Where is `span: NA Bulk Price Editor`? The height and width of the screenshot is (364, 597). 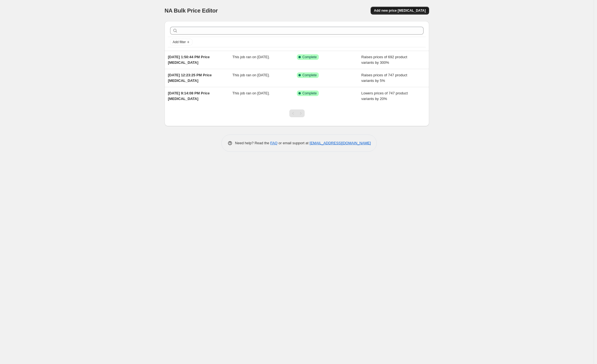
span: NA Bulk Price Editor is located at coordinates (191, 10).